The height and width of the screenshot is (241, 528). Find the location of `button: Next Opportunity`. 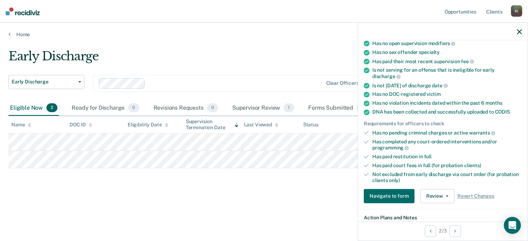

button: Next Opportunity is located at coordinates (455, 231).